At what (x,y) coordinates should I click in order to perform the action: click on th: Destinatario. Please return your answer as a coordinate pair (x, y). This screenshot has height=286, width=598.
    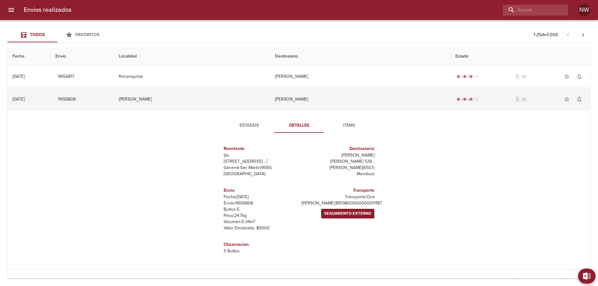
    Looking at the image, I should click on (360, 56).